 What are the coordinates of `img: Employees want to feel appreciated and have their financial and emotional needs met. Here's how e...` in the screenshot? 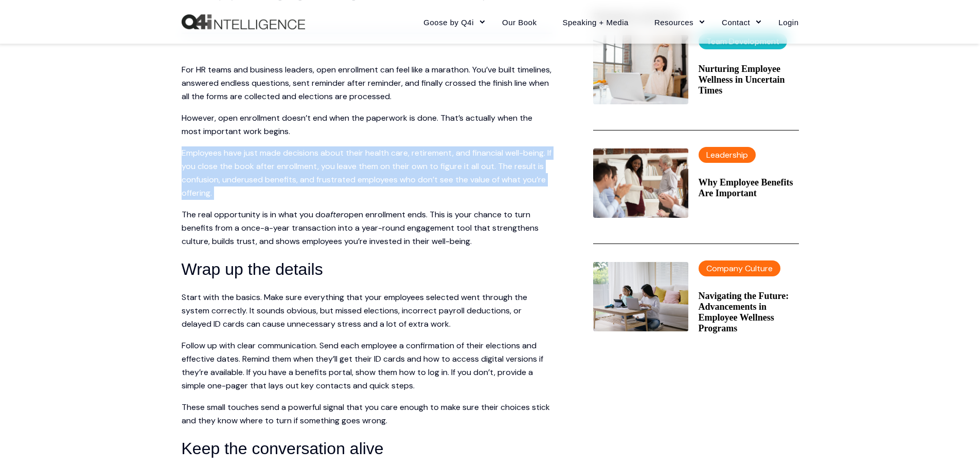 It's located at (640, 183).